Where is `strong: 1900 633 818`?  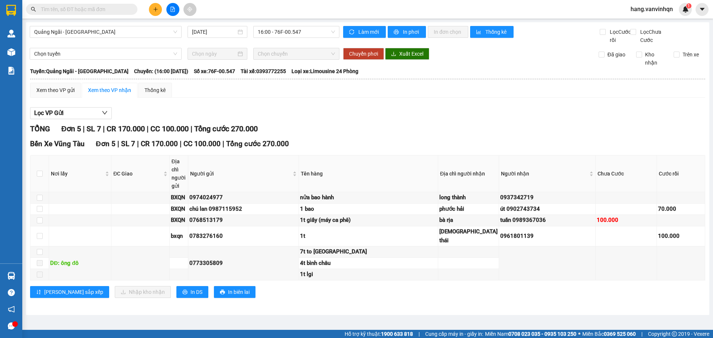 strong: 1900 633 818 is located at coordinates (397, 334).